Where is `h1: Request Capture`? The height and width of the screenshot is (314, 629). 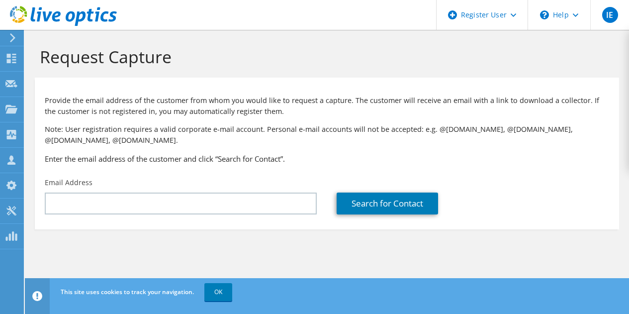 h1: Request Capture is located at coordinates (324, 57).